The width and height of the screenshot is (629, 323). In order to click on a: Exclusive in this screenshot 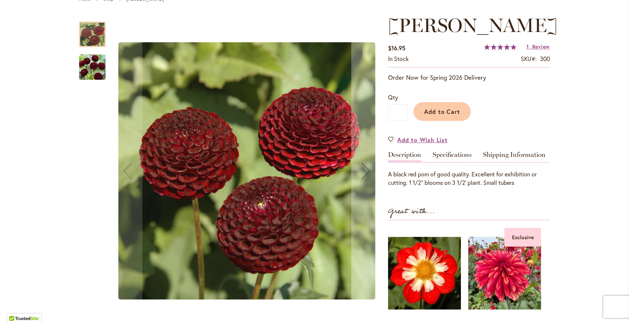, I will do `click(505, 274)`.